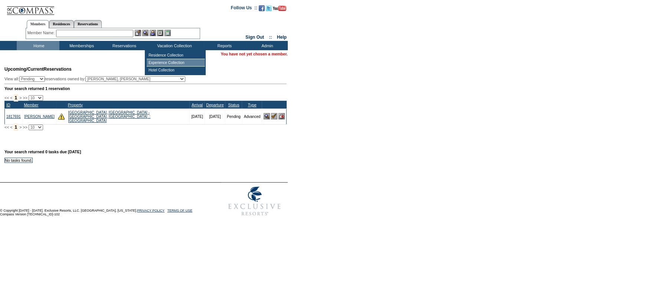  I want to click on img: b_calculator.gif, so click(168, 33).